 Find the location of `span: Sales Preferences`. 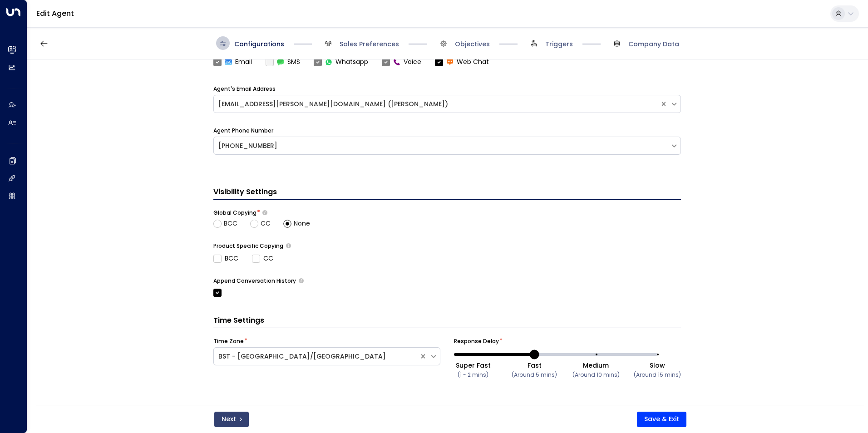

span: Sales Preferences is located at coordinates (369, 44).